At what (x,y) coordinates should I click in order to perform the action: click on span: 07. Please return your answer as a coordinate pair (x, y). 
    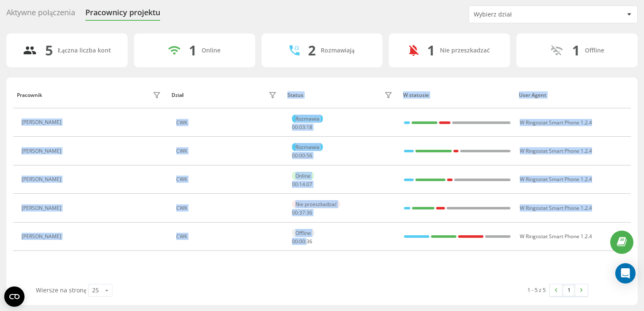
    Looking at the image, I should click on (309, 184).